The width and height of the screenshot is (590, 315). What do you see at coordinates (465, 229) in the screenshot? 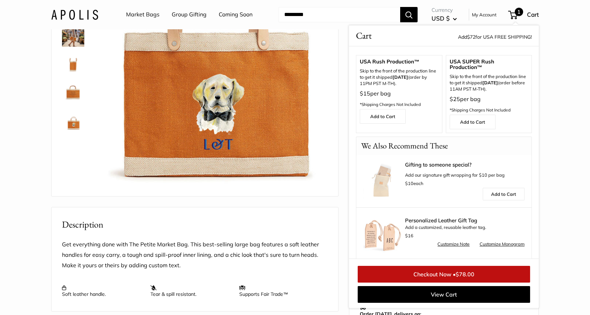
I see `div: Add a customized, reusable leather tag.` at bounding box center [465, 229].